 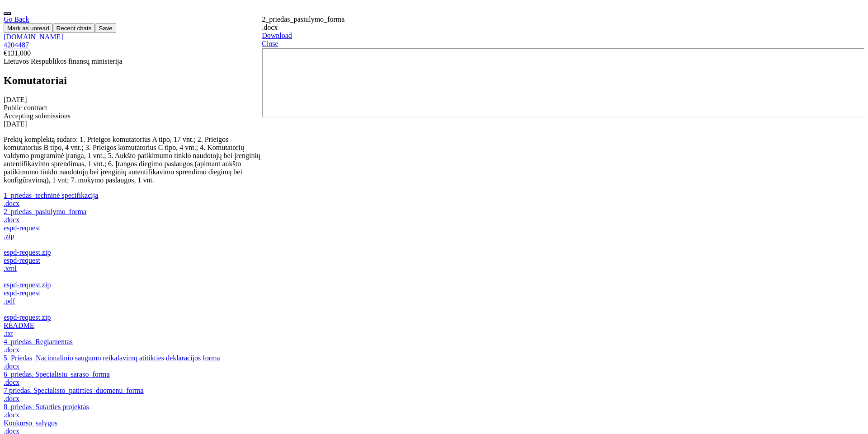 I want to click on div: .xml, so click(x=132, y=269).